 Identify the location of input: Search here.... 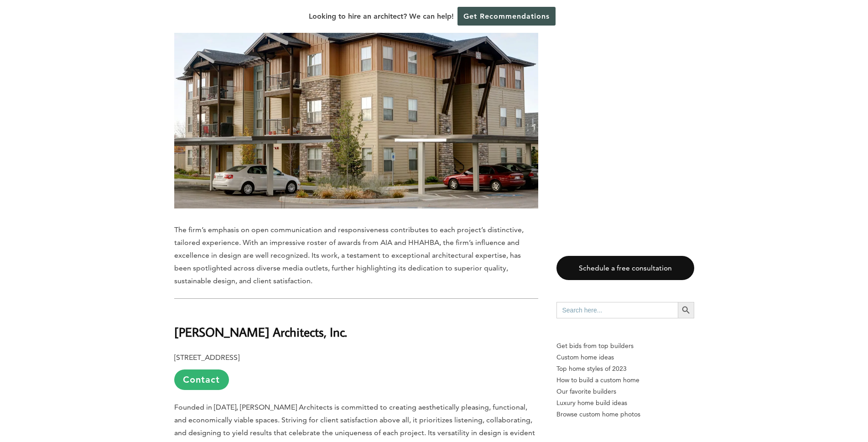
(617, 310).